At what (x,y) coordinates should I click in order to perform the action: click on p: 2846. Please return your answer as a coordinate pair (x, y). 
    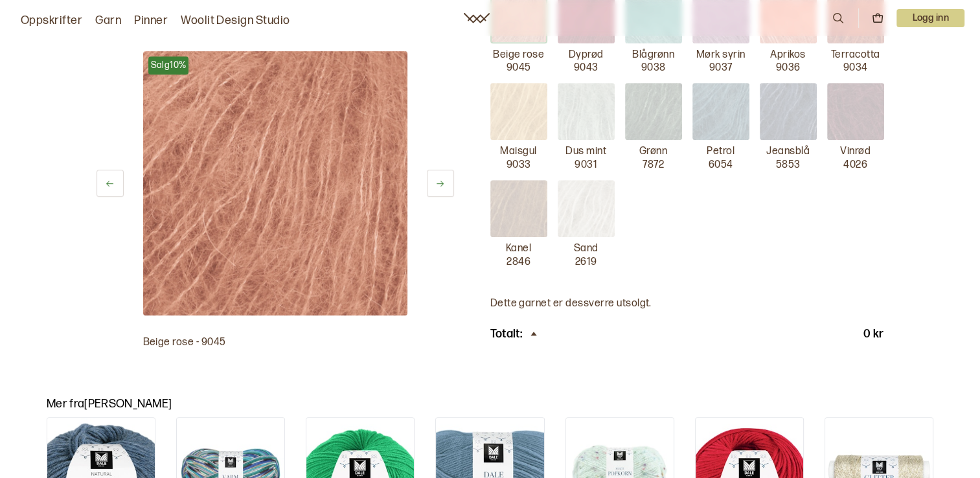
    Looking at the image, I should click on (518, 262).